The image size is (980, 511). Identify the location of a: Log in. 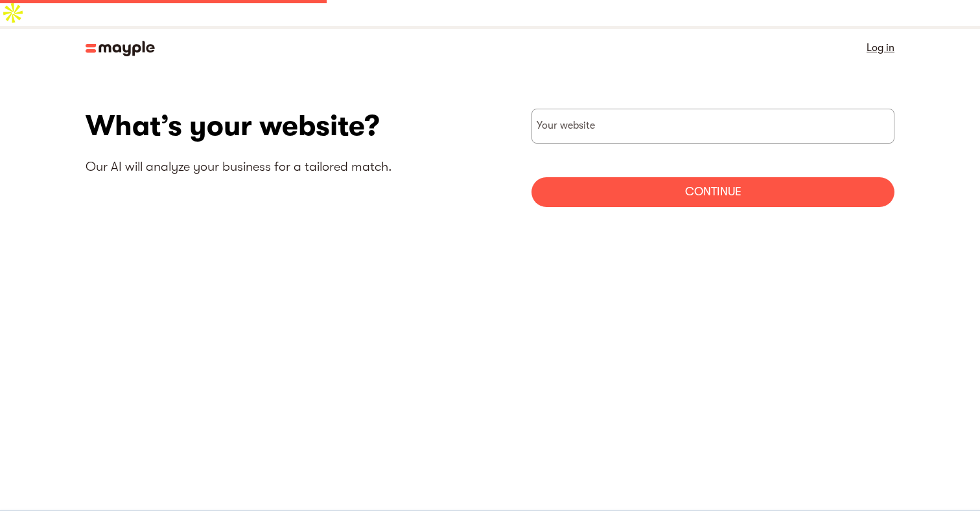
(880, 48).